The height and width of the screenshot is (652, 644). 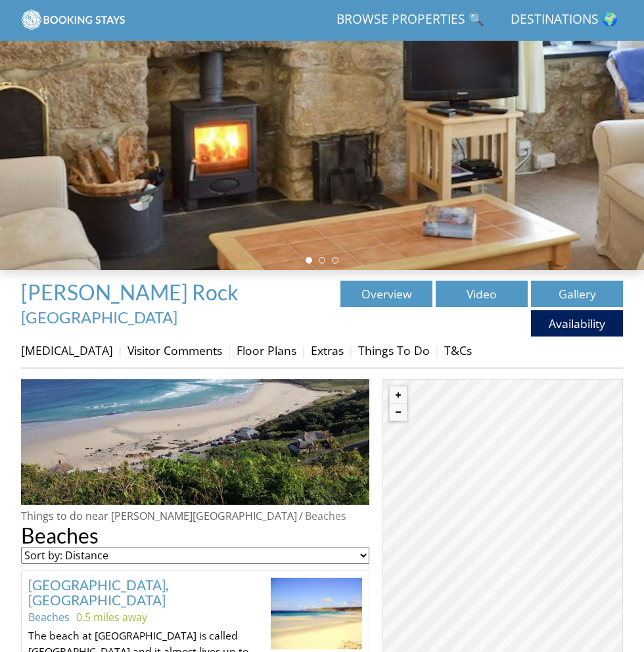 I want to click on a: T&Cs, so click(x=458, y=351).